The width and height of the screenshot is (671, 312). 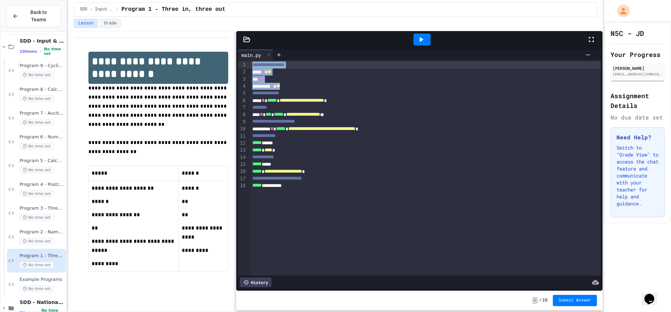 What do you see at coordinates (242, 129) in the screenshot?
I see `div: 10` at bounding box center [242, 129].